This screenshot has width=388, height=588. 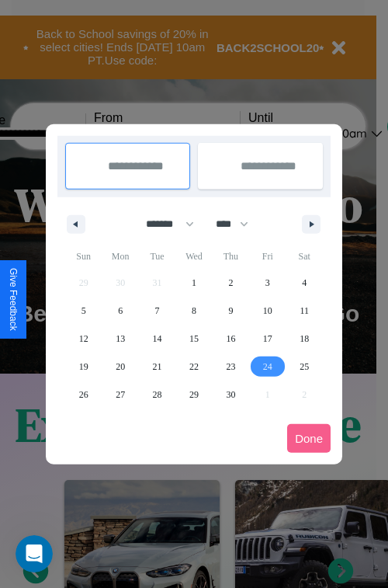 What do you see at coordinates (83, 256) in the screenshot?
I see `span: Sun` at bounding box center [83, 256].